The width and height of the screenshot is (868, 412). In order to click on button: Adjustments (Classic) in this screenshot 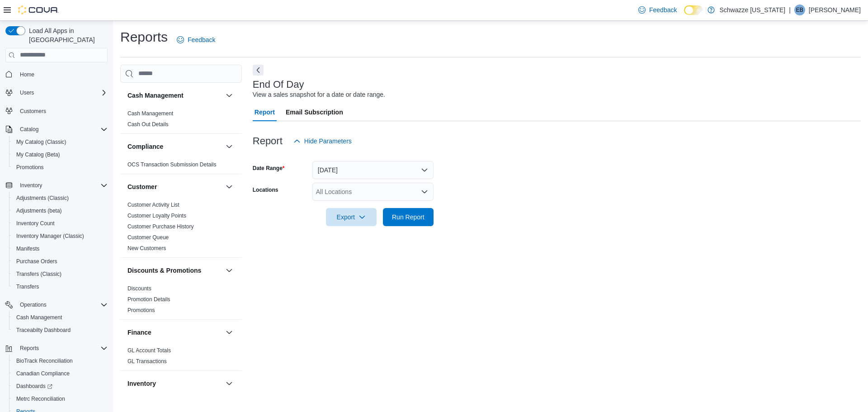, I will do `click(60, 198)`.